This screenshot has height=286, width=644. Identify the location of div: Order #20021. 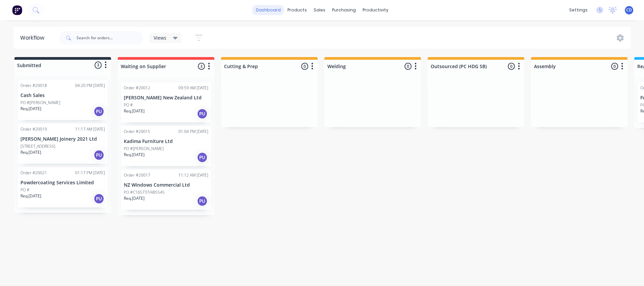
(33, 173).